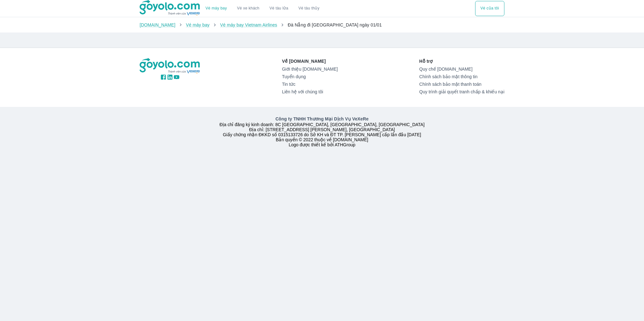 The height and width of the screenshot is (321, 644). I want to click on button: Vé của tôi, so click(490, 9).